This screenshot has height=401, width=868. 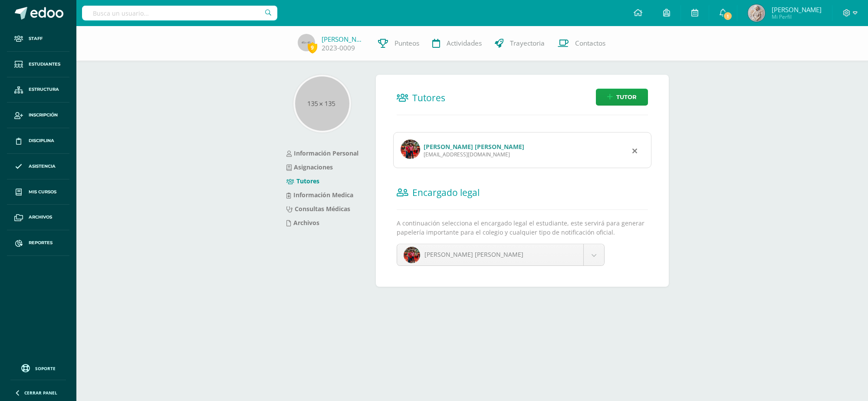 What do you see at coordinates (45, 368) in the screenshot?
I see `span: Soporte` at bounding box center [45, 368].